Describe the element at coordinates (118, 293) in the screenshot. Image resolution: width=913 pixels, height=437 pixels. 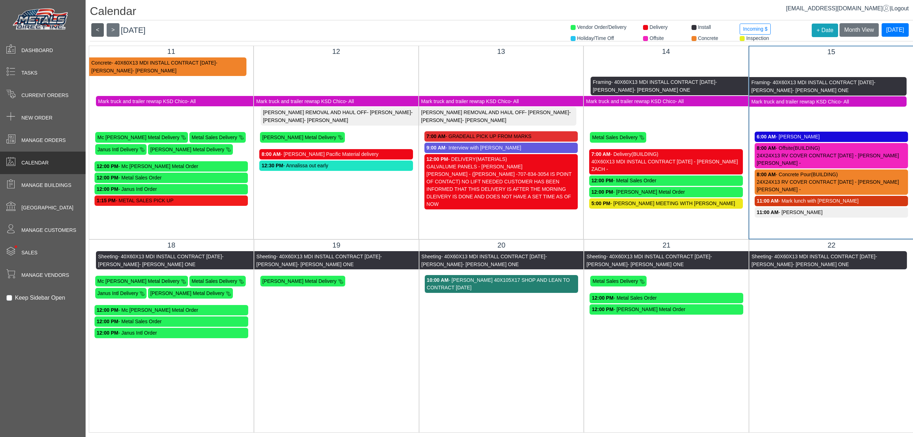
I see `span: Janus Intl Delivery` at that location.